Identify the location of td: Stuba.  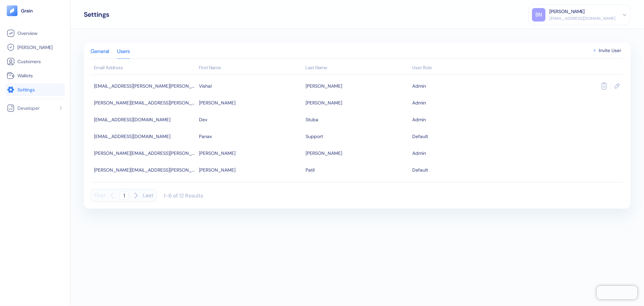
(357, 119).